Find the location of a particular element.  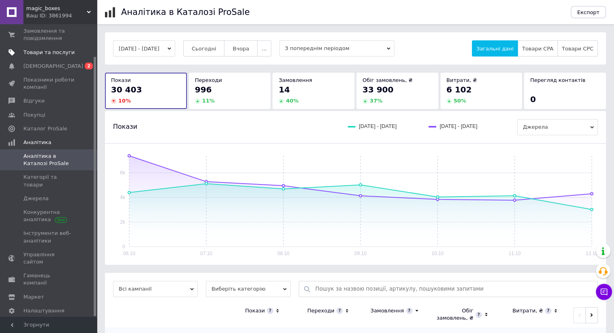

text: 11.10 is located at coordinates (515, 254).